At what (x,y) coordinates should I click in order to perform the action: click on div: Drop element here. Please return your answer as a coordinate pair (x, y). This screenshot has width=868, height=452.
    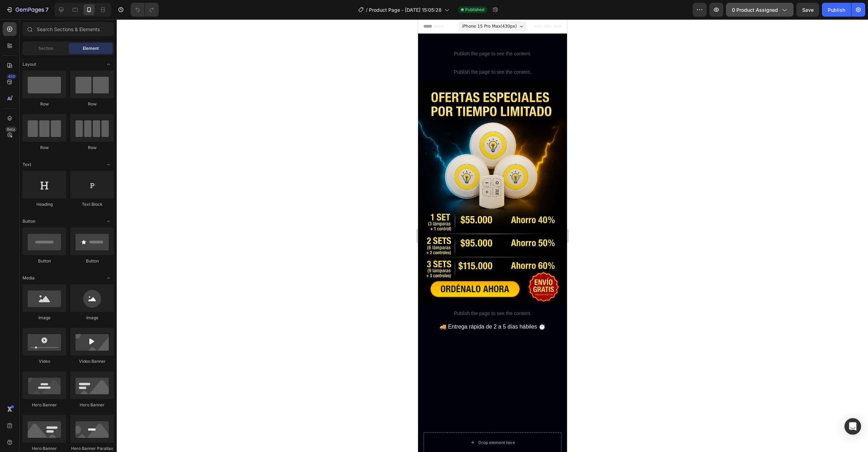
    Looking at the image, I should click on (78, 423).